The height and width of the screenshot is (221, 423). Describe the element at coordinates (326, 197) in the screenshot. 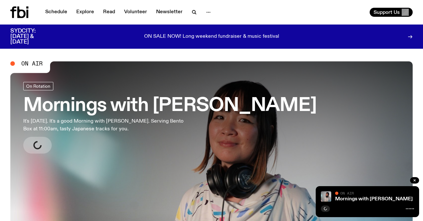

I see `a: Kana Frazer is smiling at the camera with her head tilted slightly to her left. She wears big bla...` at that location.